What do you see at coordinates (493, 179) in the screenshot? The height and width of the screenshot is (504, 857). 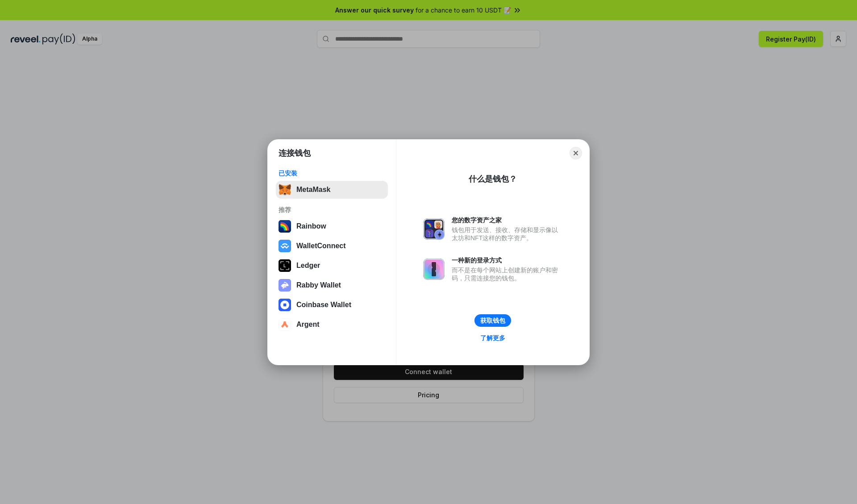 I see `div: 什么是钱包？` at bounding box center [493, 179].